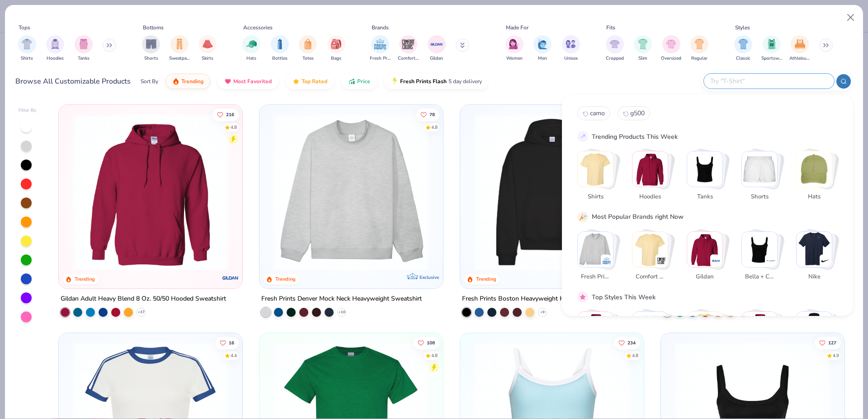  Describe the element at coordinates (280, 44) in the screenshot. I see `img: Bottles Image` at that location.